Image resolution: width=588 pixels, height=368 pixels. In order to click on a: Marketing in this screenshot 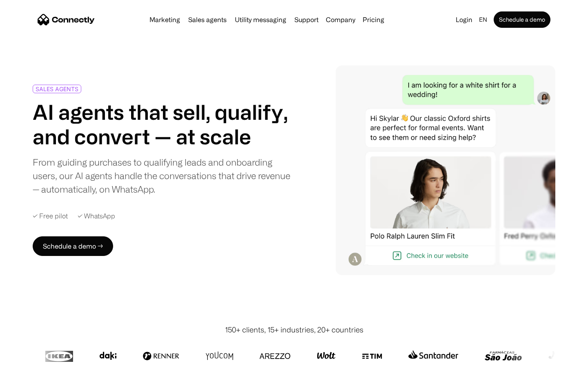, I will do `click(165, 20)`.